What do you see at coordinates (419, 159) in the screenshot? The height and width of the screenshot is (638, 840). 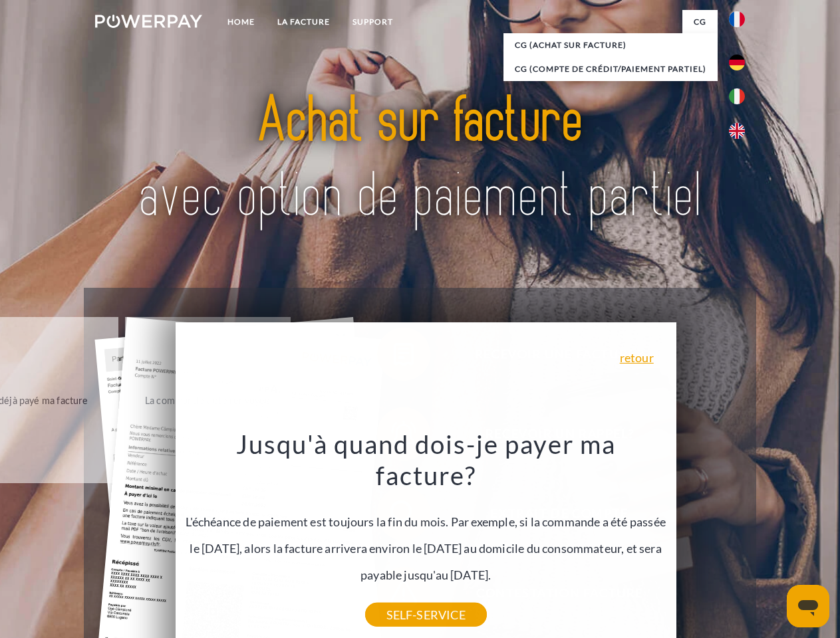 I see `img: title-powerpay_fr.svg` at bounding box center [419, 159].